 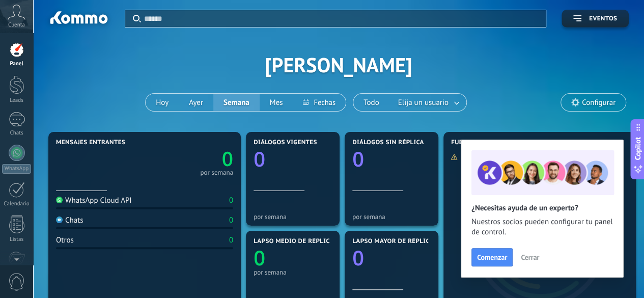 What do you see at coordinates (294, 241) in the screenshot?
I see `span: Lapso medio de réplica` at bounding box center [294, 241].